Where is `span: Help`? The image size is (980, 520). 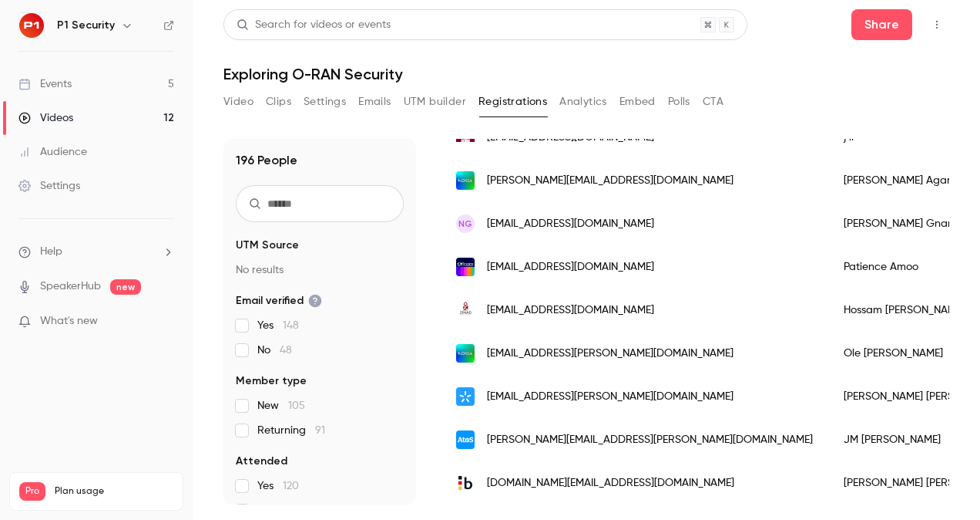 span: Help is located at coordinates (51, 252).